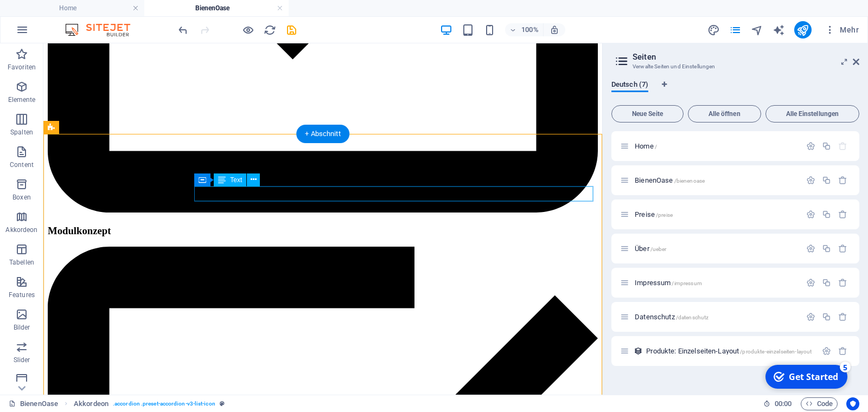  What do you see at coordinates (724, 114) in the screenshot?
I see `button: Alle öffnen` at bounding box center [724, 114].